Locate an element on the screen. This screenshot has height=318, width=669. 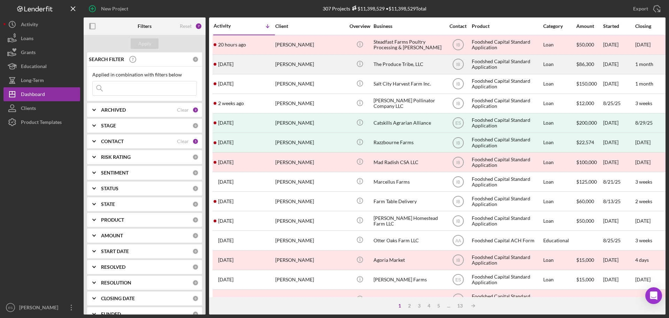
div: Dashboard is located at coordinates (33, 95).